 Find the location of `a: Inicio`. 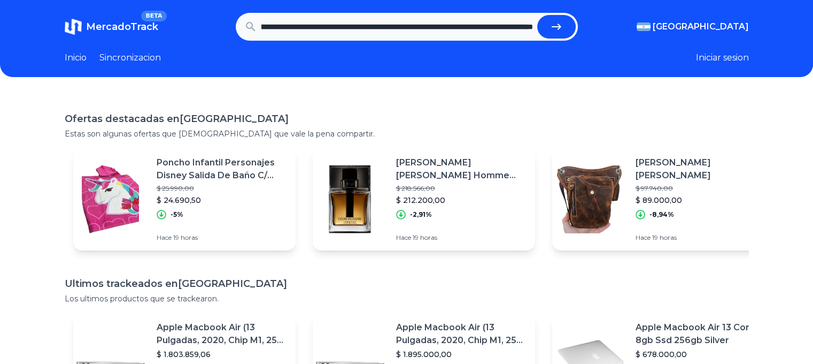

a: Inicio is located at coordinates (75, 58).